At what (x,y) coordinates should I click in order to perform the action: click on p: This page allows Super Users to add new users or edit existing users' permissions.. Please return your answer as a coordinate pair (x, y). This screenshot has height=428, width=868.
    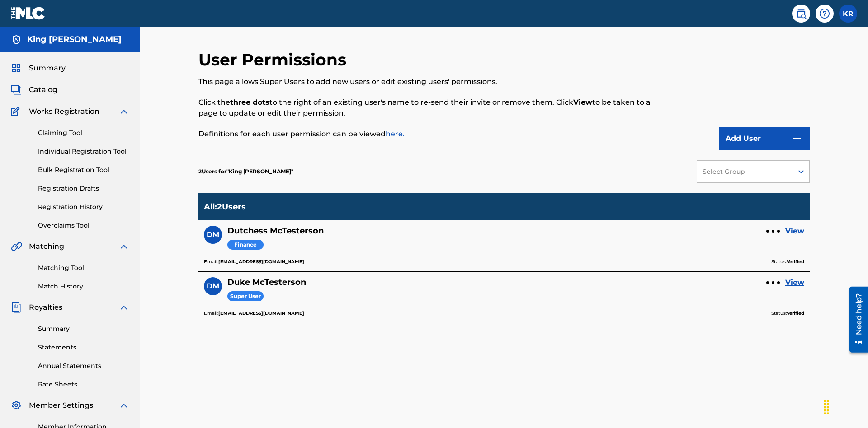
    Looking at the image, I should click on (434, 82).